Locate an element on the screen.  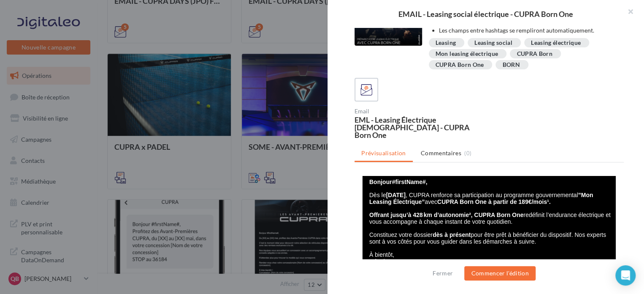
span: Bonjour is located at coordinates (26, 6).